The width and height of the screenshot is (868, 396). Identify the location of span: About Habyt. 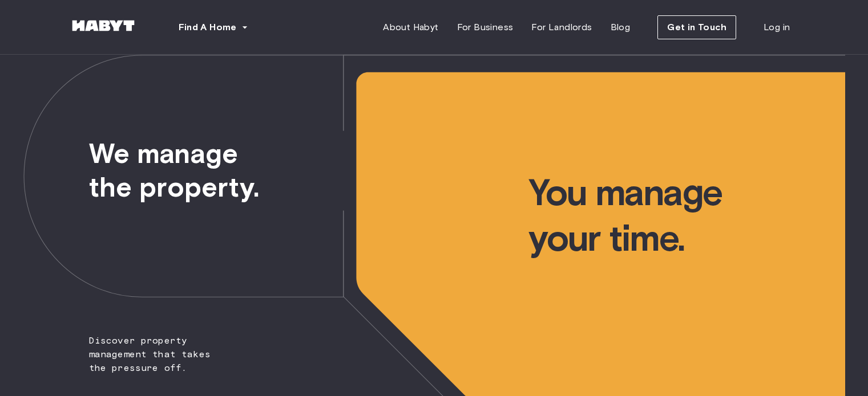
(410, 27).